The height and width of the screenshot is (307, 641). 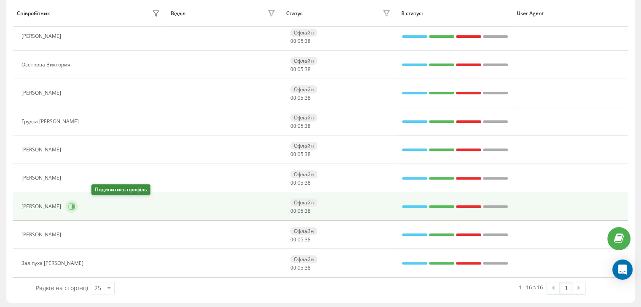 What do you see at coordinates (622, 270) in the screenshot?
I see `div: Open Intercom Messenger` at bounding box center [622, 270].